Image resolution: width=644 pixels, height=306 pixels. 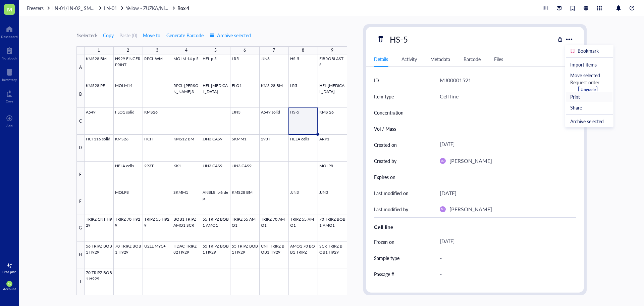 I want to click on button: Archive selected, so click(x=231, y=35).